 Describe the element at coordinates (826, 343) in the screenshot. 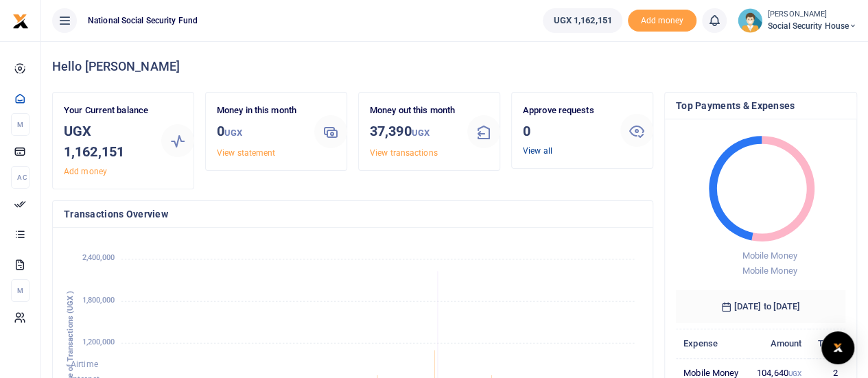

I see `th: Txns` at that location.